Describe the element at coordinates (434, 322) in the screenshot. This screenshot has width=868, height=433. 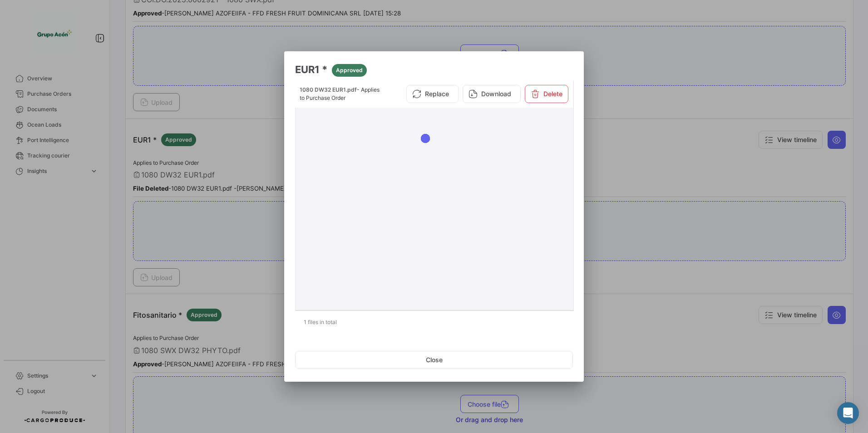
I see `div: 1 files in total` at that location.